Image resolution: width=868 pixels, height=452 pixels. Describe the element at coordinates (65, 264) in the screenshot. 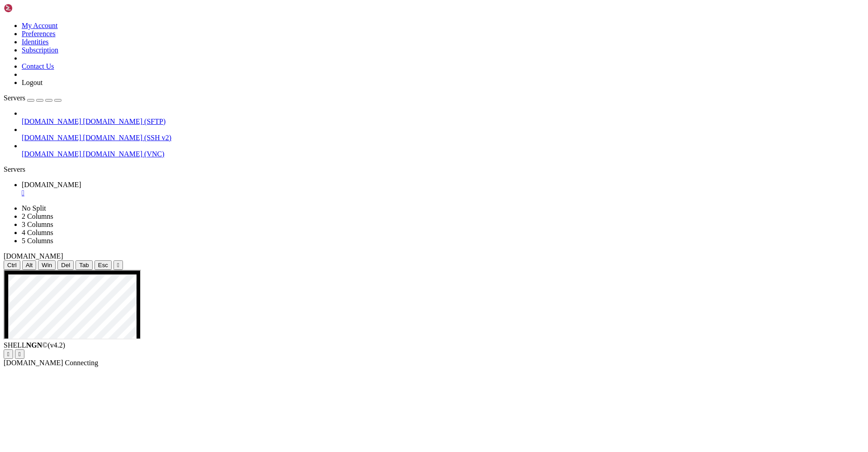

I see `button: Del` at that location.